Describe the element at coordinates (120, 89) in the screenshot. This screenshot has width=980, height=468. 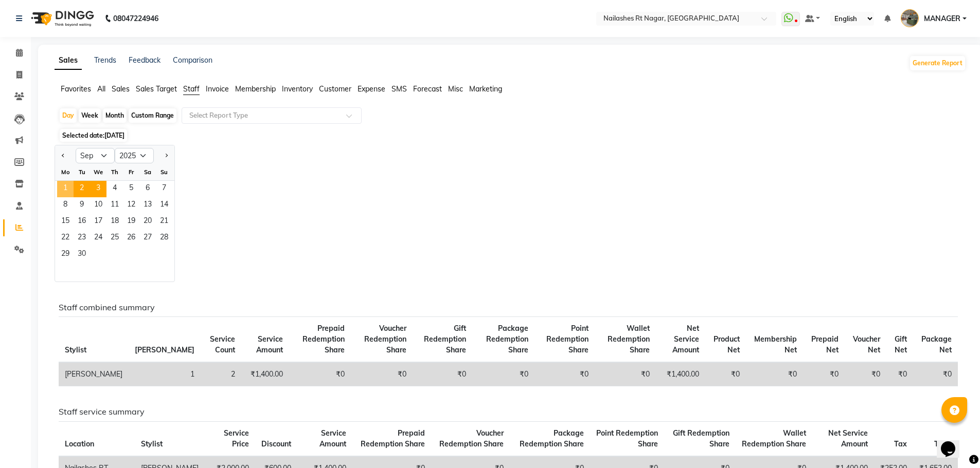
I see `span: Sales` at that location.